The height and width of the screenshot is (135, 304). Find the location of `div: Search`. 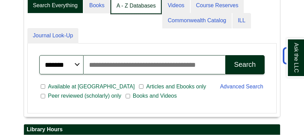

div: Search is located at coordinates (245, 64).